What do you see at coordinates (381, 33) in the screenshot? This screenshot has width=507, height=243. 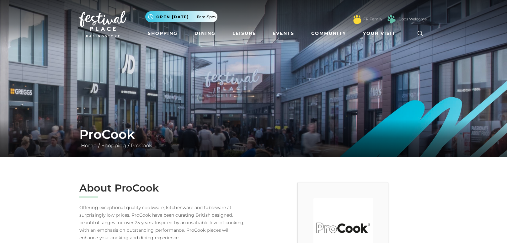 I see `a: Your Visit` at bounding box center [381, 33].